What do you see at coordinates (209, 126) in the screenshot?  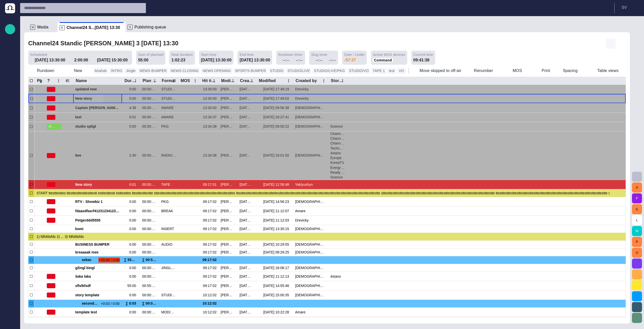 I see `div: 13:34:38` at bounding box center [209, 126].